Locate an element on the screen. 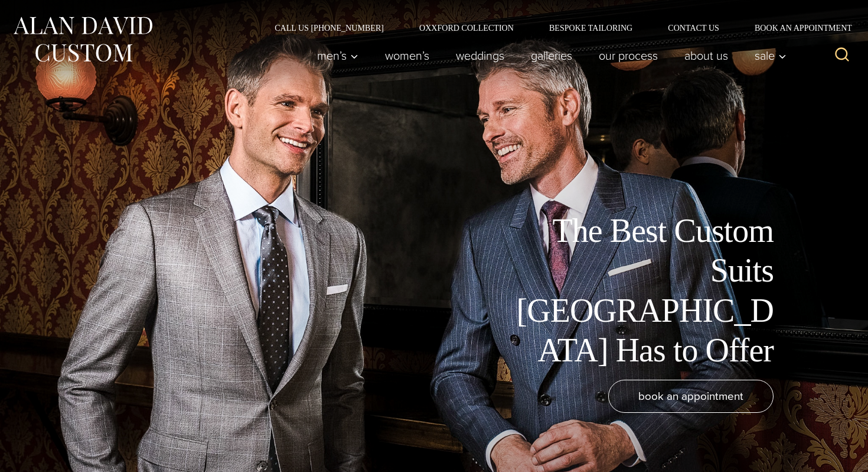 This screenshot has width=868, height=472. a: weddings is located at coordinates (480, 56).